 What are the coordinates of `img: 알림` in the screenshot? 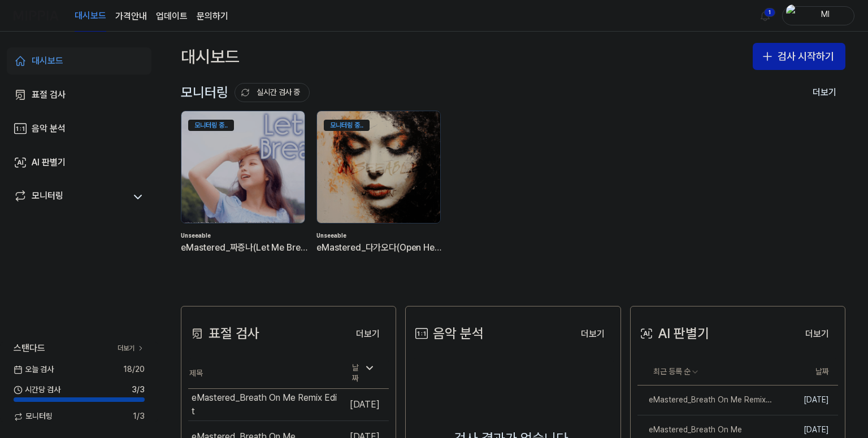 It's located at (765, 16).